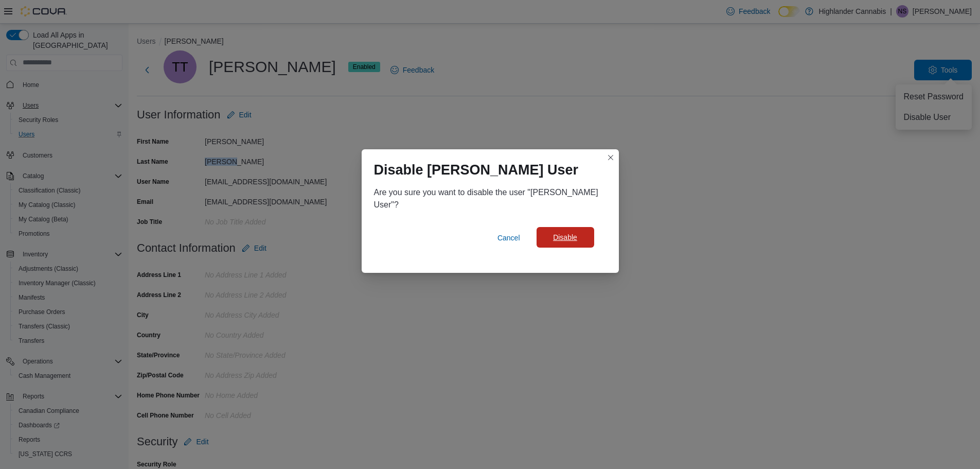  Describe the element at coordinates (565, 237) in the screenshot. I see `span: Disable` at that location.